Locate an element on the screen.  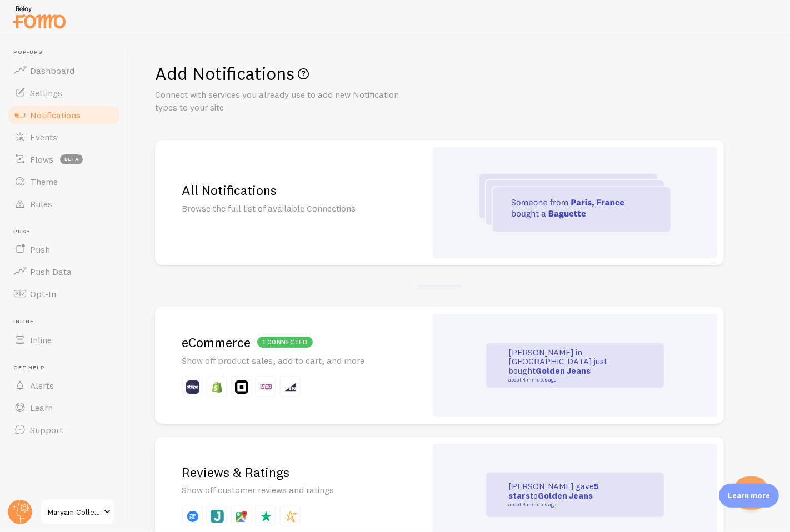
p: Show off product sales, add to cart, and more is located at coordinates (291, 360).